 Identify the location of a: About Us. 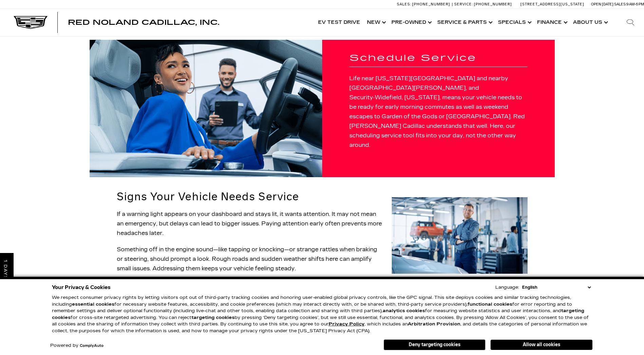
(589, 22).